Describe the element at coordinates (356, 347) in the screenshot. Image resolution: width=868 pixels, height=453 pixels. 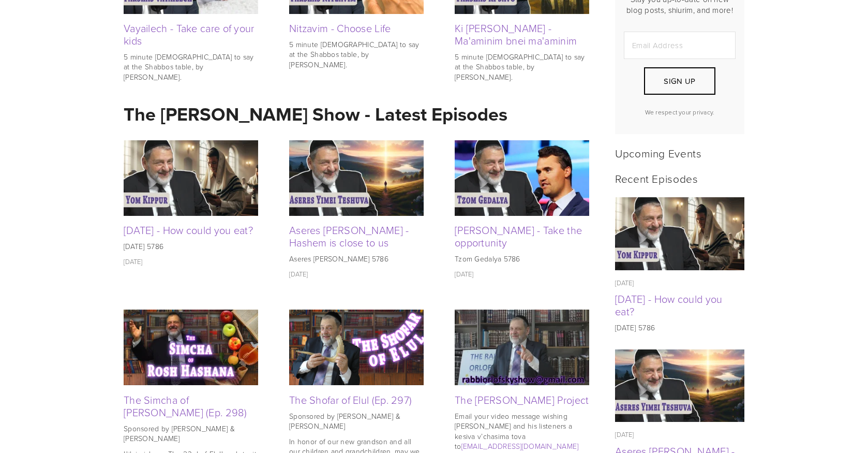
I see `img: The Shofar of Elul (Ep. 297)` at that location.